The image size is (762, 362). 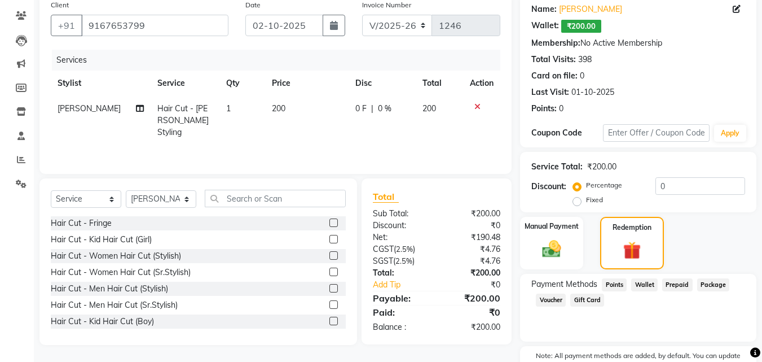 I want to click on div: Balance :, so click(x=401, y=327).